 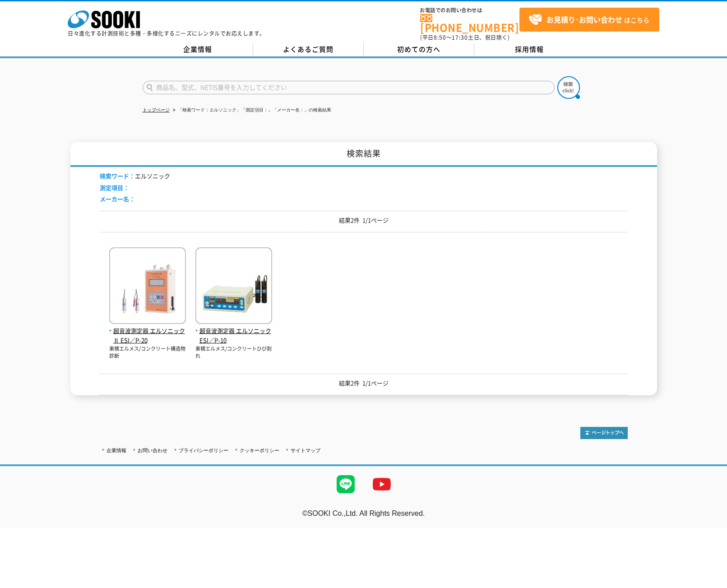 I want to click on span: お電話でのお問い合わせは, so click(x=470, y=10).